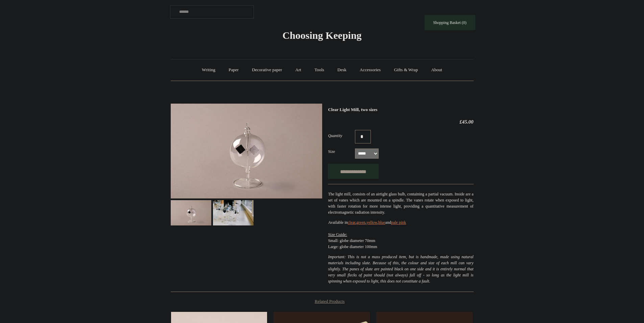 Image resolution: width=644 pixels, height=323 pixels. What do you see at coordinates (342, 70) in the screenshot?
I see `a: Desk` at bounding box center [342, 70].